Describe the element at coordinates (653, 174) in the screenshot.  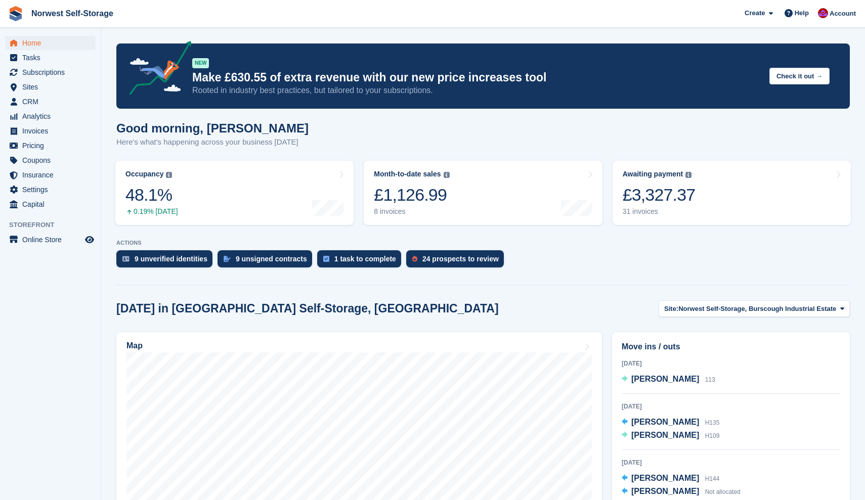
I see `div: Awaiting payment` at that location.